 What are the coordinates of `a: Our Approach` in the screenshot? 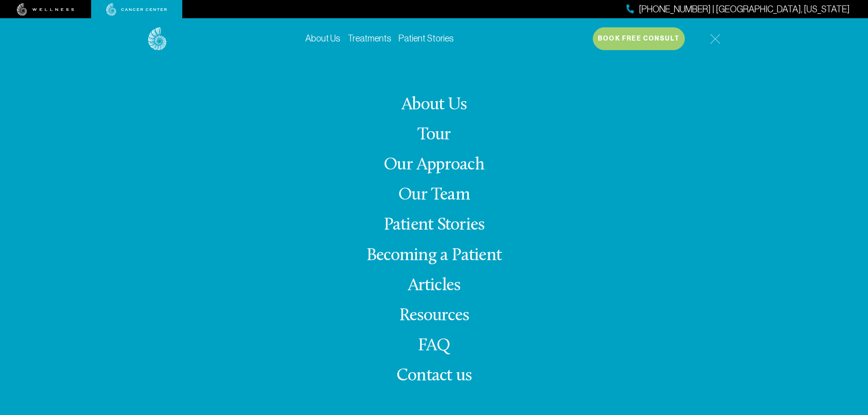 It's located at (433, 165).